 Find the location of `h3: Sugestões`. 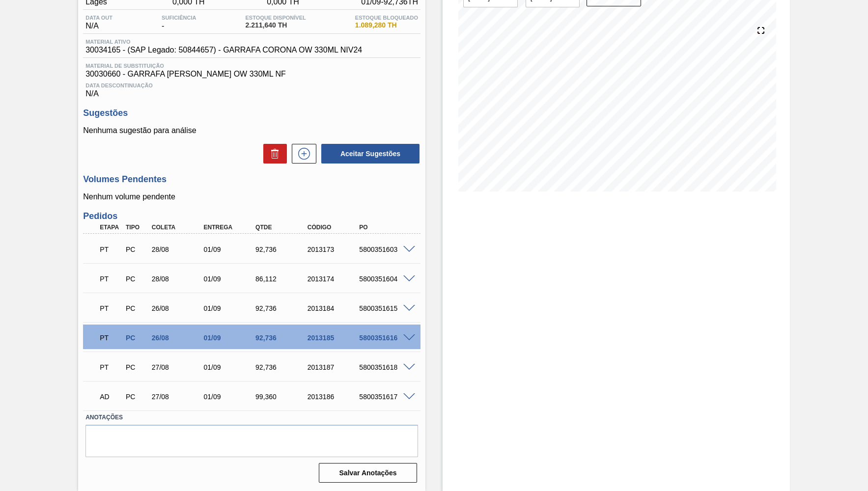

h3: Sugestões is located at coordinates (251, 113).